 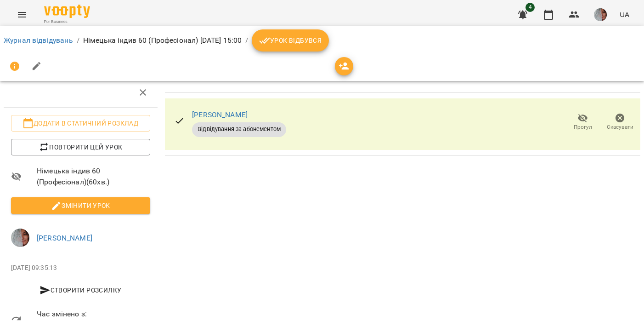 What do you see at coordinates (80, 147) in the screenshot?
I see `button: Повторити цей урок` at bounding box center [80, 147].